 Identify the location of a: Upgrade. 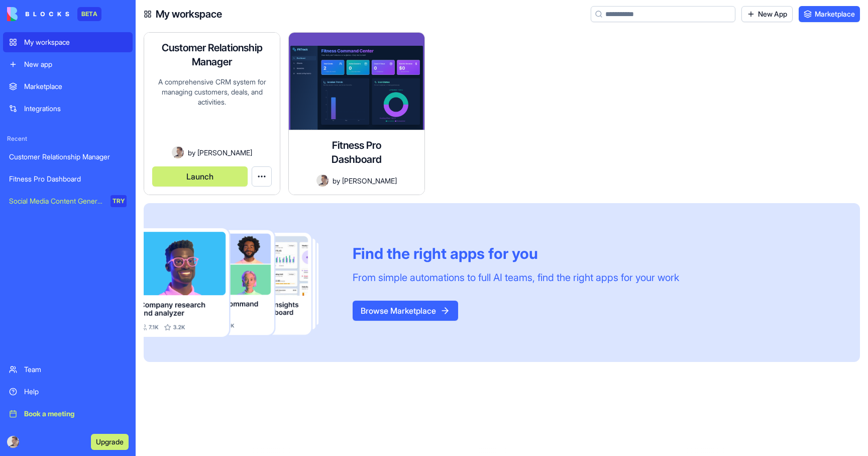
(110, 441).